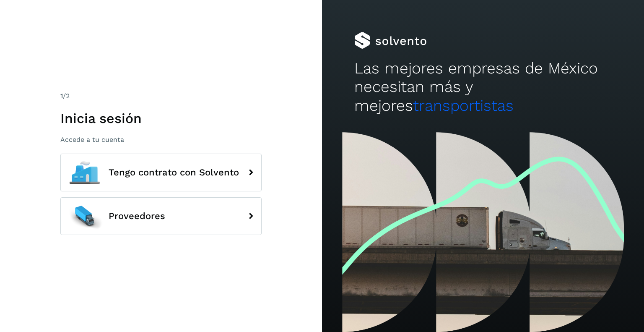 The image size is (644, 332). I want to click on button: Tengo contrato con Solvento, so click(161, 173).